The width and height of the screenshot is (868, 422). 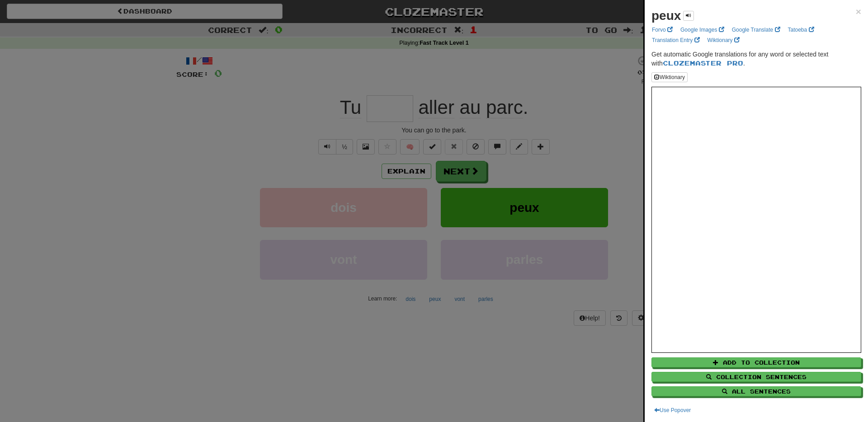 I want to click on button: Close, so click(x=859, y=12).